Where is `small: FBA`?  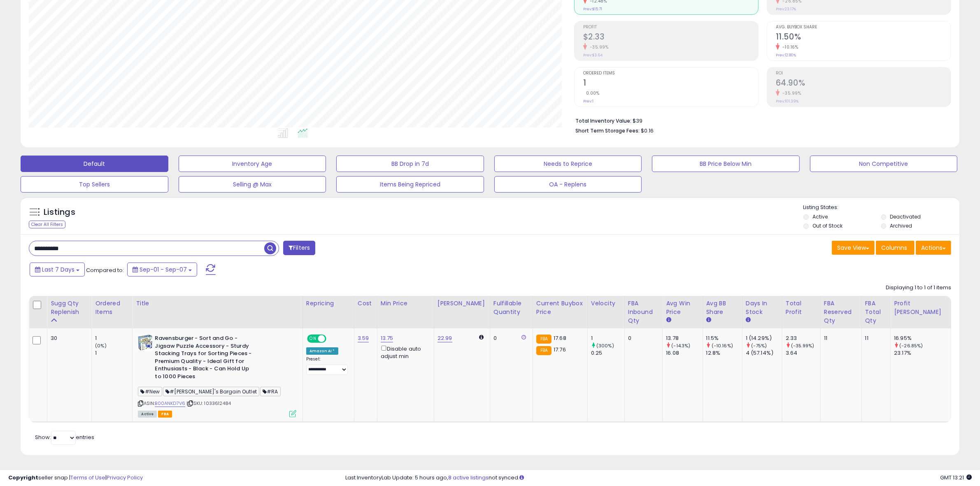 small: FBA is located at coordinates (543, 351).